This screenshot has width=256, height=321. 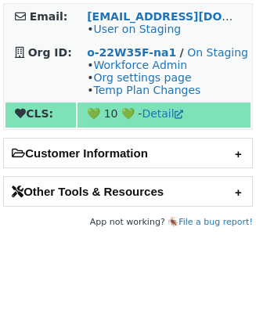 What do you see at coordinates (49, 16) in the screenshot?
I see `strong: Email:` at bounding box center [49, 16].